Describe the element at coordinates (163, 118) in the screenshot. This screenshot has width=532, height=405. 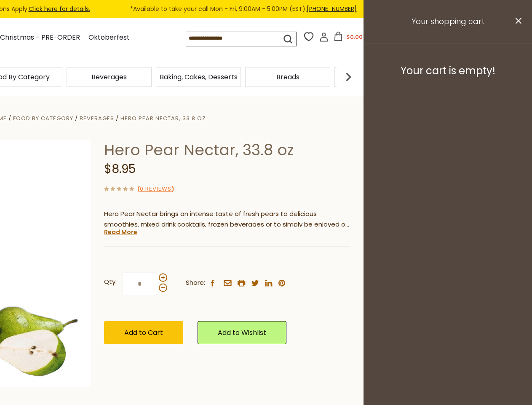
I see `span: Hero Pear Nectar, 33.8 oz` at that location.